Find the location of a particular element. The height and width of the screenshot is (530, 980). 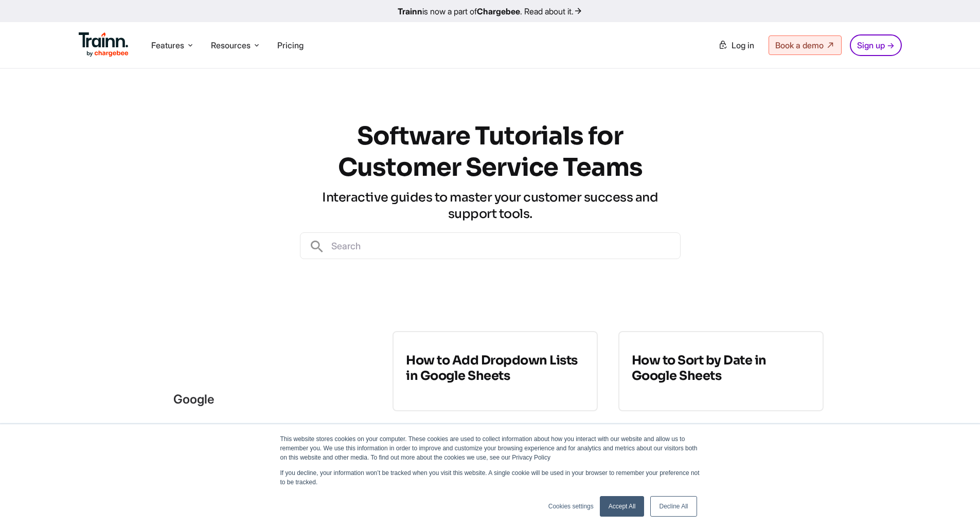

span: Resources is located at coordinates (230, 45).